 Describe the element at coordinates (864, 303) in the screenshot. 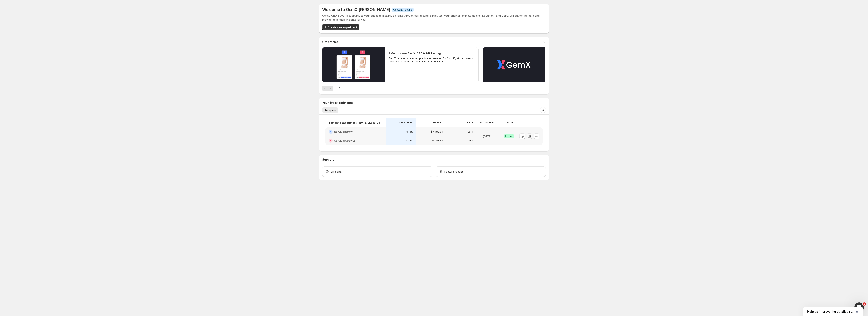

I see `span: 1` at that location.